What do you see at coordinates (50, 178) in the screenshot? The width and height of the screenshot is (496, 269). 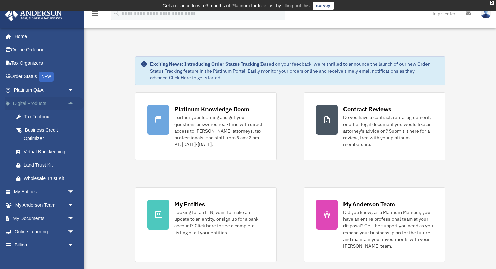 I see `div: Wholesale Trust Kit` at bounding box center [50, 178].